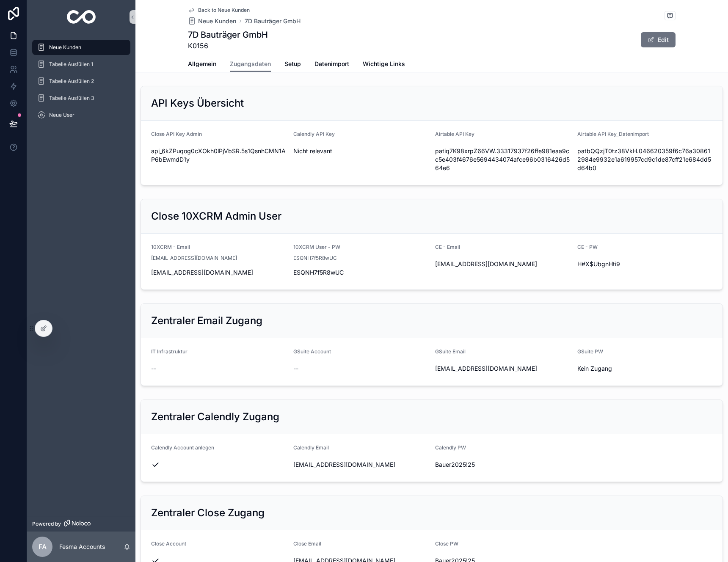  Describe the element at coordinates (273, 21) in the screenshot. I see `span: 7D Bauträger GmbH` at that location.